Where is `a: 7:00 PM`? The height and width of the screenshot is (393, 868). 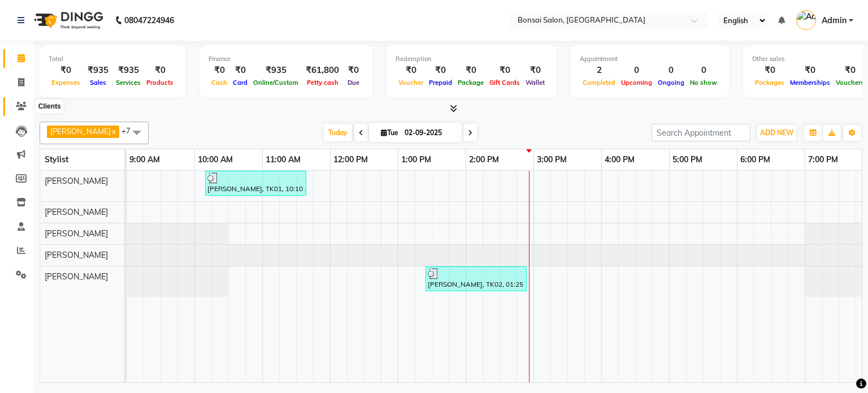 a: 7:00 PM is located at coordinates (823, 159).